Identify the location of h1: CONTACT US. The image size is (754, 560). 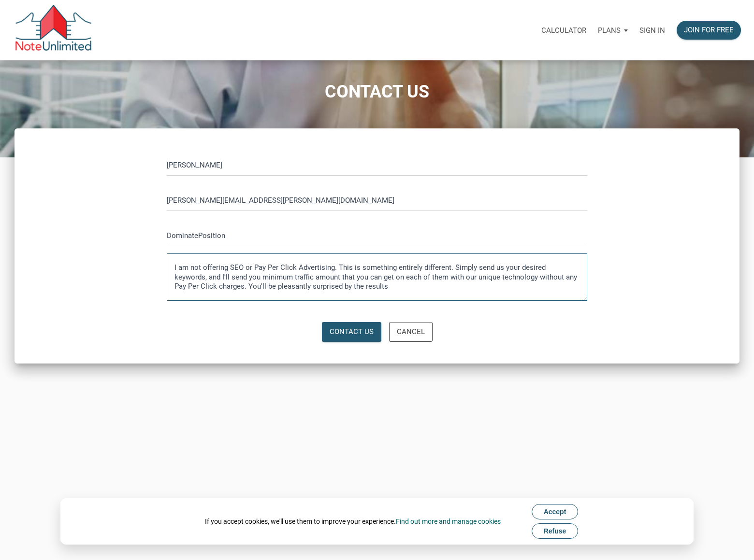
(377, 92).